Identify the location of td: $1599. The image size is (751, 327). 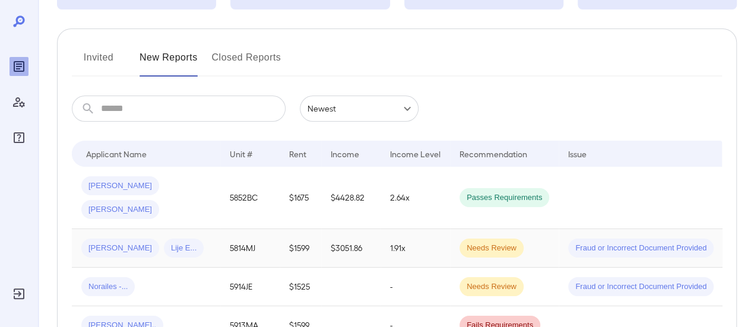
(300, 248).